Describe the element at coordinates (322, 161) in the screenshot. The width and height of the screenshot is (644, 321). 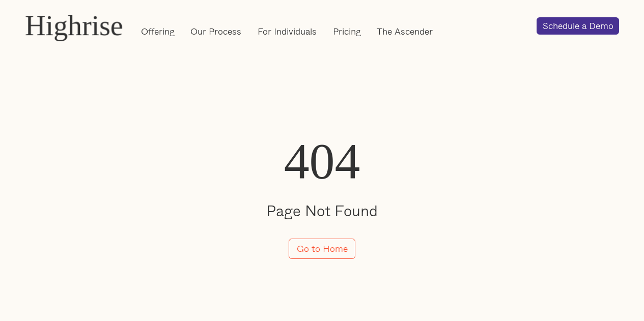
I see `h1: 404` at that location.